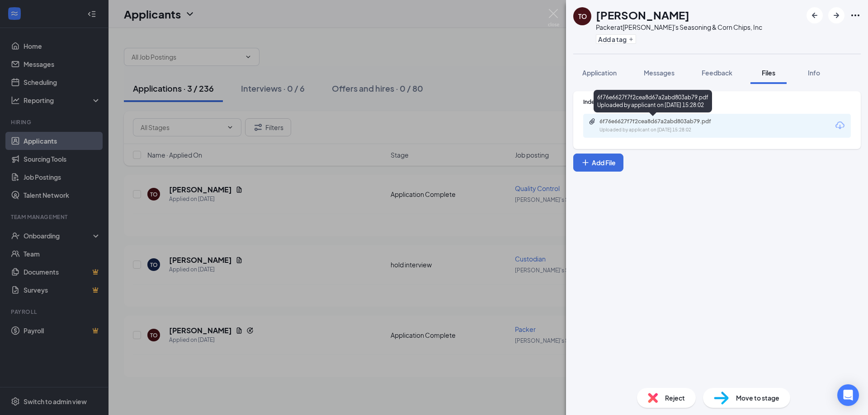 The width and height of the screenshot is (868, 415). Describe the element at coordinates (598, 163) in the screenshot. I see `button: Add FilePlus` at that location.